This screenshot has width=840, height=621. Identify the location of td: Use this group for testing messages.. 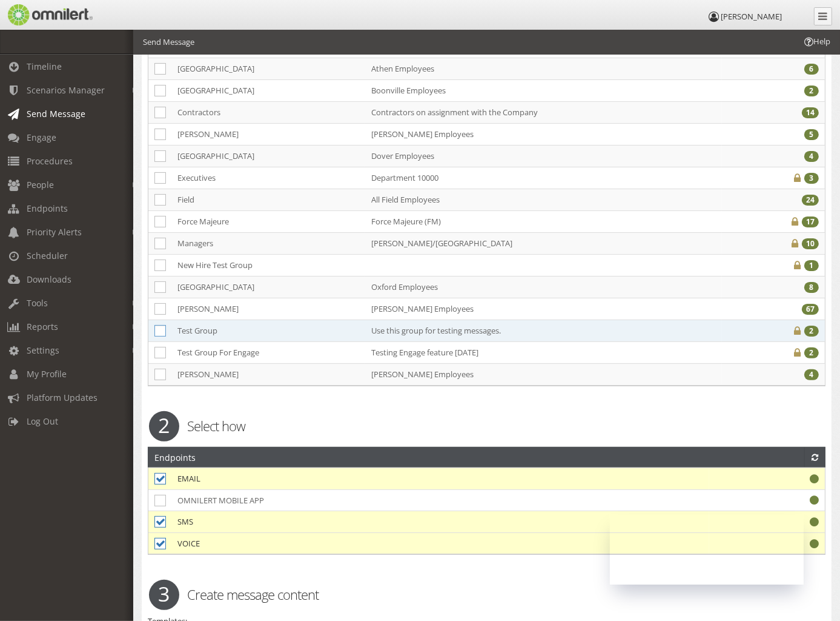
(543, 330).